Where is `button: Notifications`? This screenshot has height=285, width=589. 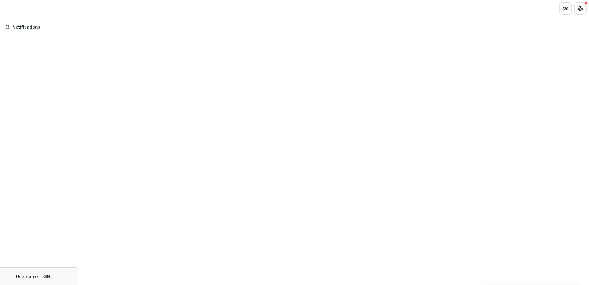
button: Notifications is located at coordinates (38, 27).